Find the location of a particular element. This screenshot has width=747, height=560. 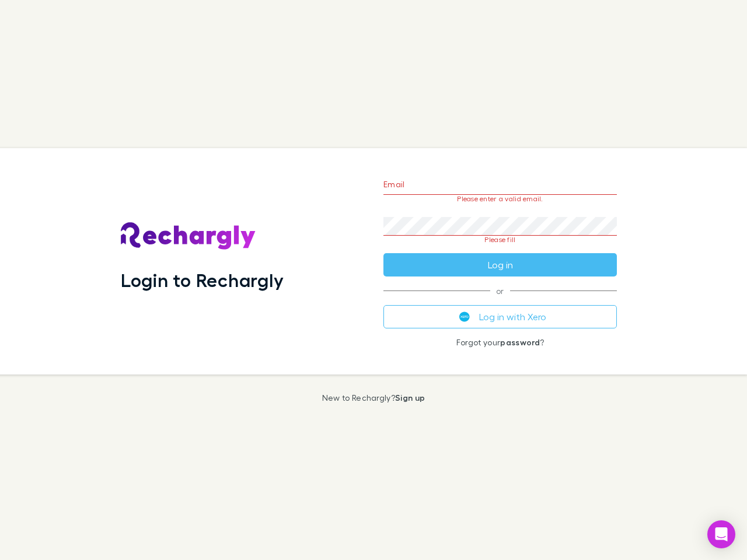

a: password is located at coordinates (520, 342).